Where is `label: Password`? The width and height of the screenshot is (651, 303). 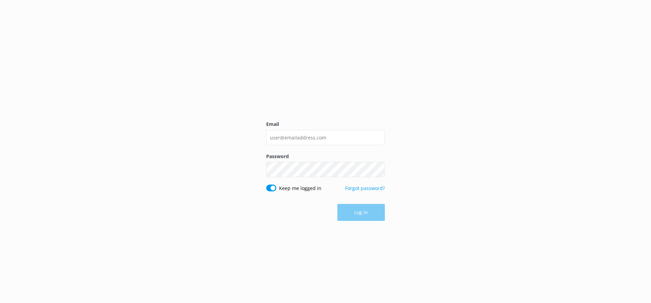
label: Password is located at coordinates (326, 156).